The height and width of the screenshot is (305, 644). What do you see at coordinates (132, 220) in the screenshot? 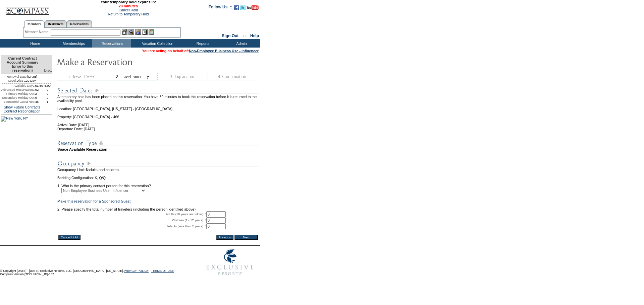
I see `td: Children (2 - 17 years): *` at bounding box center [132, 220].